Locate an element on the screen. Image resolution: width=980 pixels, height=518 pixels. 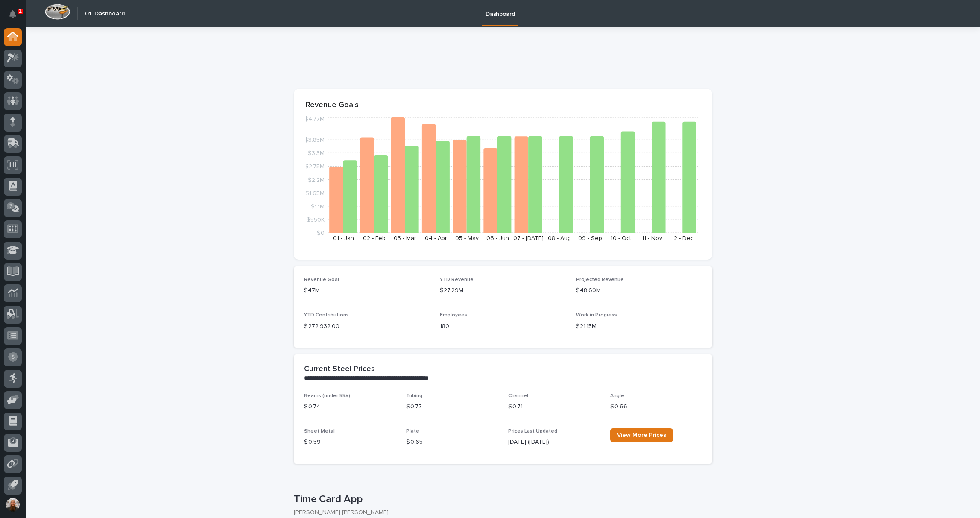
text: 01 - Jan is located at coordinates (343, 239).